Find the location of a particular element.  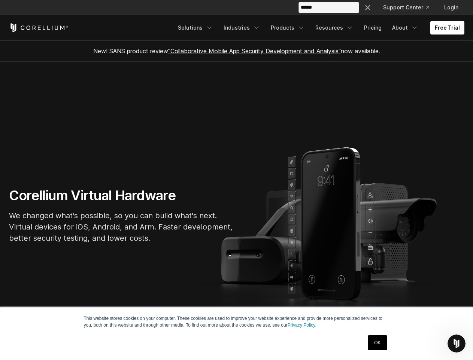

a: Pricing is located at coordinates (373, 28).